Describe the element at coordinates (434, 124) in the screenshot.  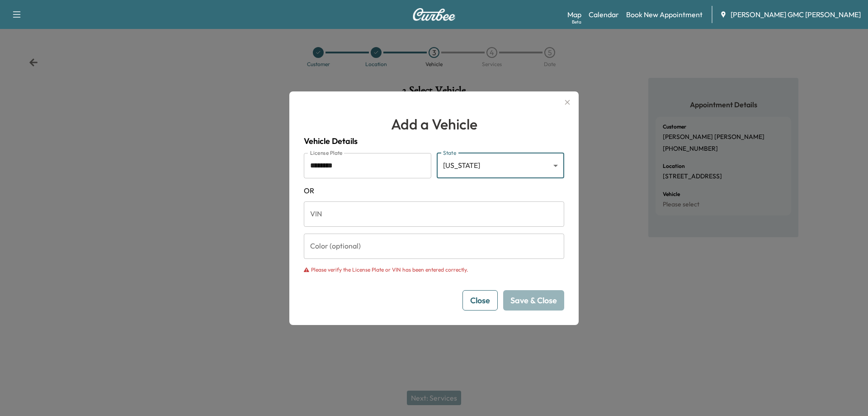
I see `h1: Add a Vehicle` at that location.